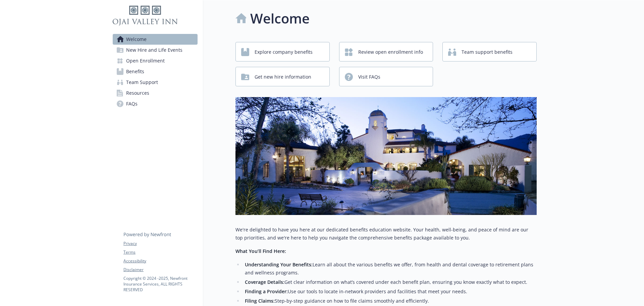 The height and width of the screenshot is (306, 644). Describe the element at coordinates (155, 93) in the screenshot. I see `a: Resources` at that location.